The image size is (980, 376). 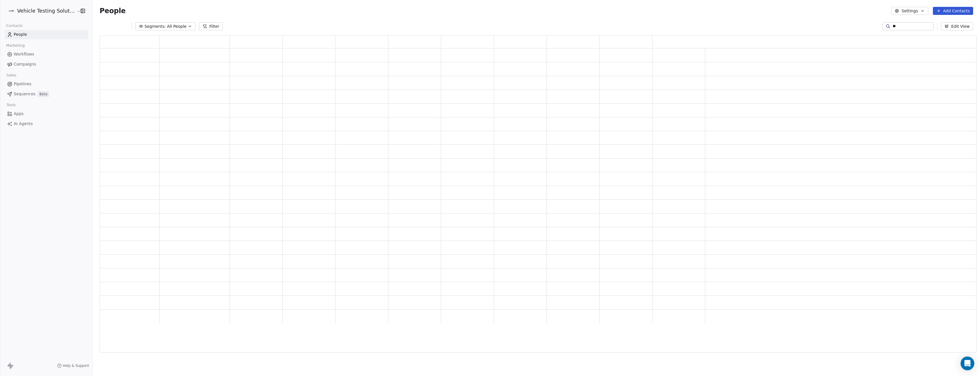 What do you see at coordinates (40, 11) in the screenshot?
I see `button: Vehicle Testing Solutions` at bounding box center [40, 11].